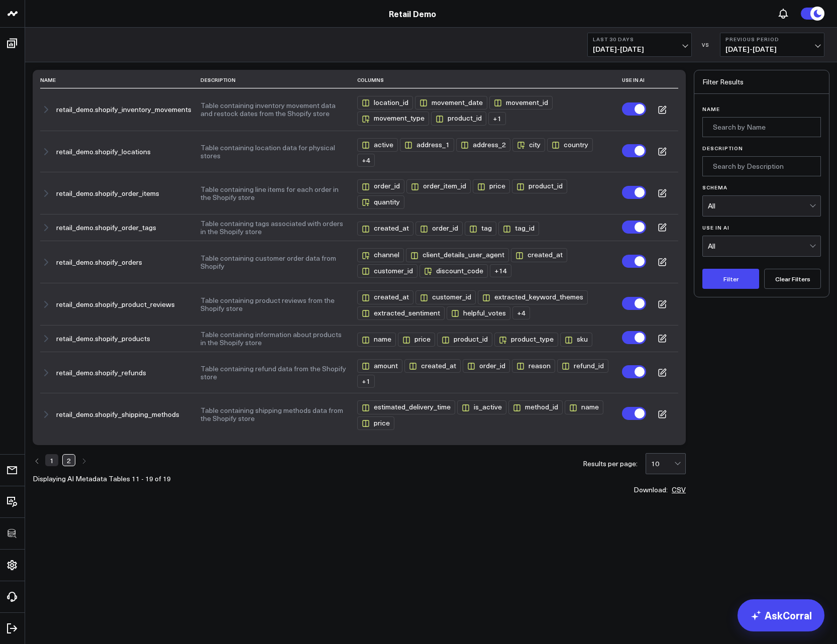 This screenshot has width=837, height=644. What do you see at coordinates (634, 80) in the screenshot?
I see `th: Use in AI` at bounding box center [634, 80].